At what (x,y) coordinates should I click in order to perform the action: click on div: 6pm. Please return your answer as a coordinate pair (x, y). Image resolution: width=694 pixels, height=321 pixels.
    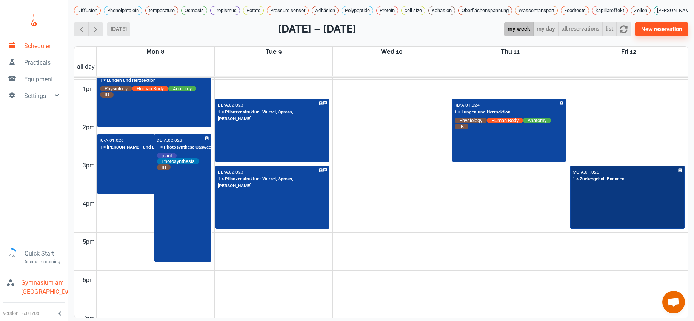
    Looking at the image, I should click on (89, 280).